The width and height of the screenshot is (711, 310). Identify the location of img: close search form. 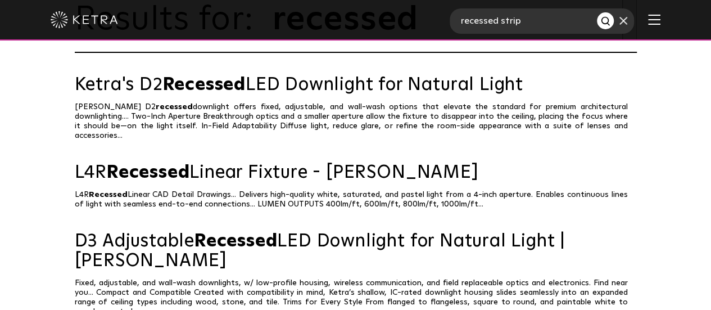
(623, 21).